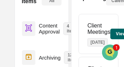 The image size is (124, 67). I want to click on img: f2157a4c-a0d3-4daa-907e-bb6f0de503a5-1751232295721, so click(9, 9).